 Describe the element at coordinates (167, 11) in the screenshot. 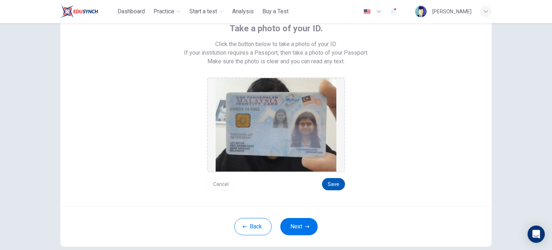

I see `button: Practice` at that location.